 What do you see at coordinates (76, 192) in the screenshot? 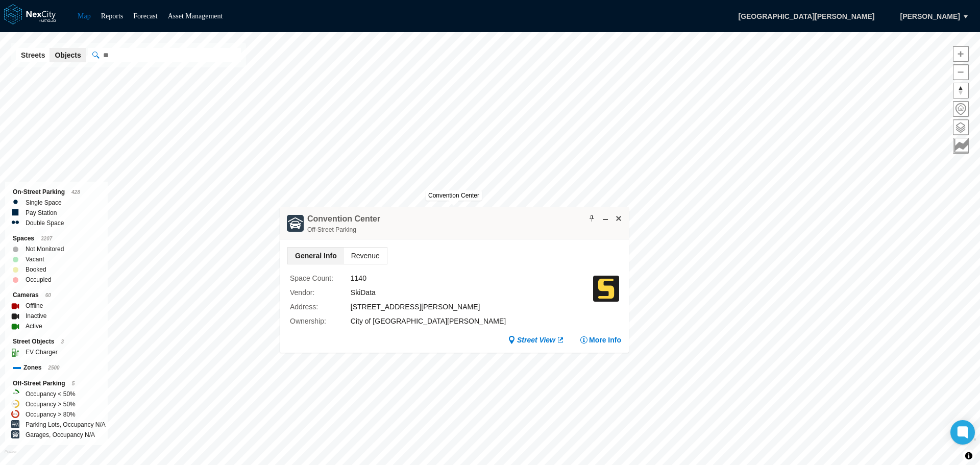
I see `span: 428` at bounding box center [76, 192].